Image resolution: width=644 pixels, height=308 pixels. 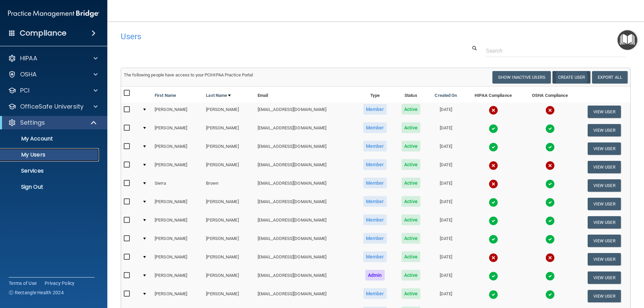 I want to click on a: OSHA, so click(x=53, y=74).